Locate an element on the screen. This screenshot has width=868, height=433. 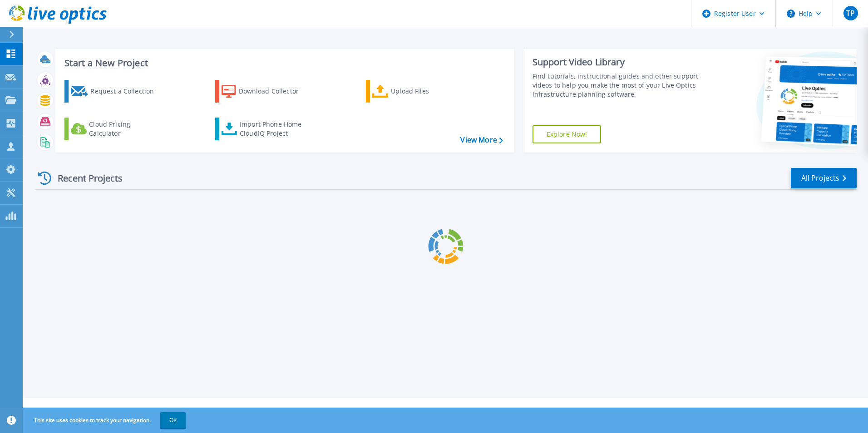
div: Import Phone Home CloudIQ Project is located at coordinates (275, 129).